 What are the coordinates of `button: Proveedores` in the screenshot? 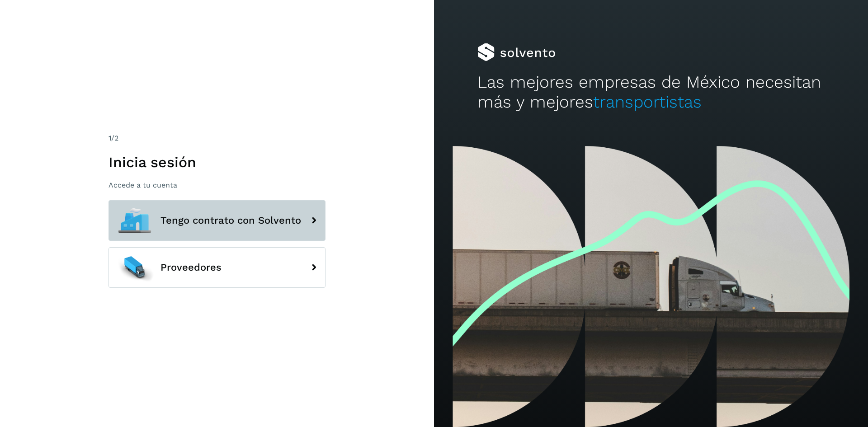 It's located at (217, 268).